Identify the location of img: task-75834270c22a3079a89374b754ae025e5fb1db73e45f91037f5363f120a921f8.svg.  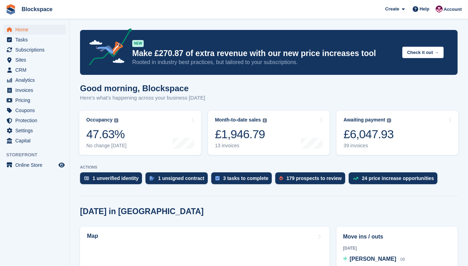
(217, 178).